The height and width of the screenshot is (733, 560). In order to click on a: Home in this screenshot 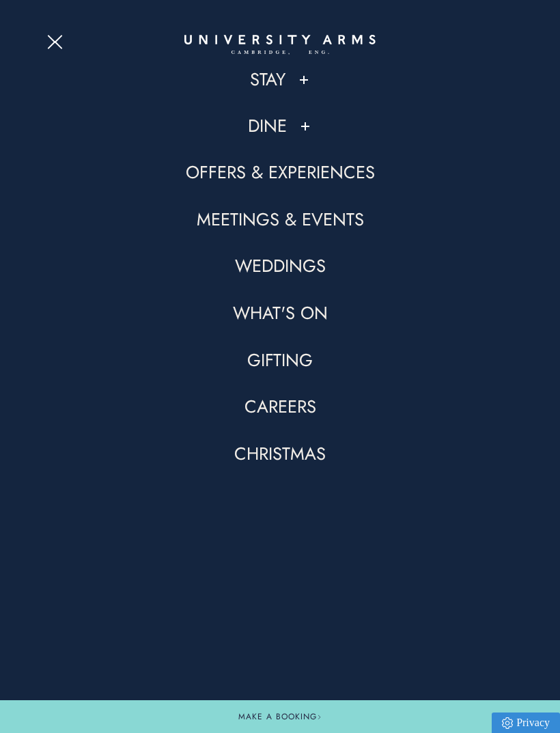, I will do `click(280, 45)`.